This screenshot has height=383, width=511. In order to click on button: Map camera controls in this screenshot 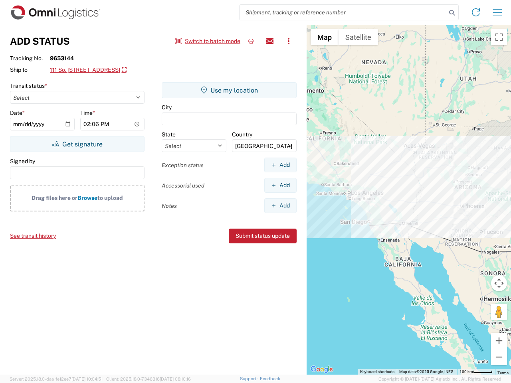, I will do `click(499, 283)`.